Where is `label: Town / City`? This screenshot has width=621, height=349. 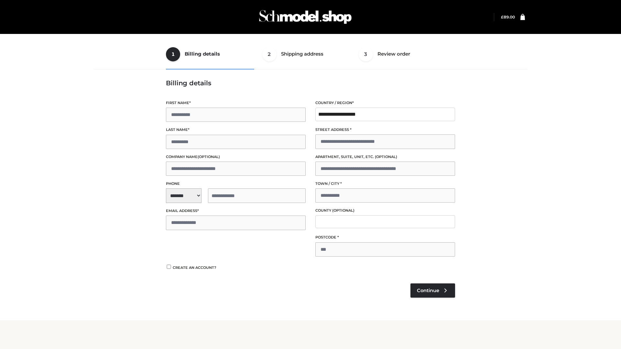 label: Town / City is located at coordinates (385, 184).